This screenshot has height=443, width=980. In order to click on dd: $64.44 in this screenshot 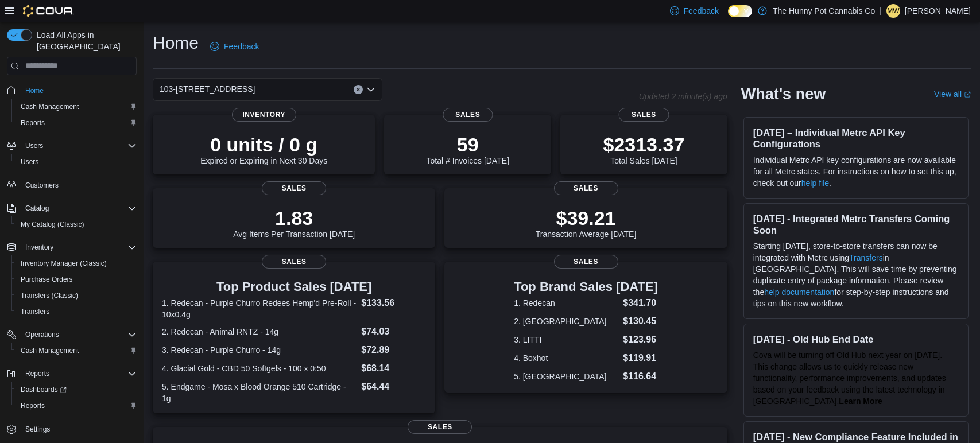, I will do `click(393, 387)`.